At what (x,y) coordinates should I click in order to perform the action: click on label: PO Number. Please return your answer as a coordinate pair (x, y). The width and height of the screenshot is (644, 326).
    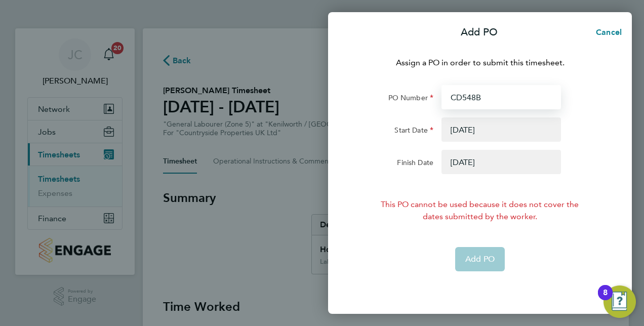
    Looking at the image, I should click on (411, 99).